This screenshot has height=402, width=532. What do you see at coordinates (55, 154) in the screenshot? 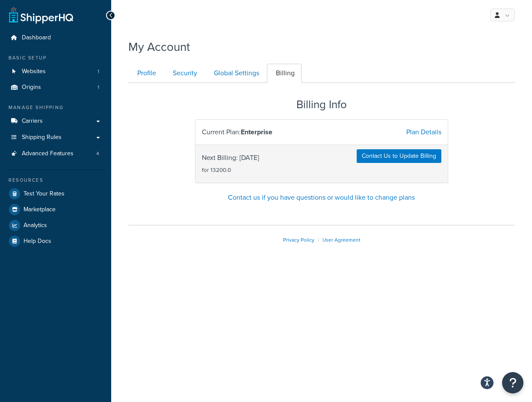
I see `a: Advanced Features 4` at bounding box center [55, 154].